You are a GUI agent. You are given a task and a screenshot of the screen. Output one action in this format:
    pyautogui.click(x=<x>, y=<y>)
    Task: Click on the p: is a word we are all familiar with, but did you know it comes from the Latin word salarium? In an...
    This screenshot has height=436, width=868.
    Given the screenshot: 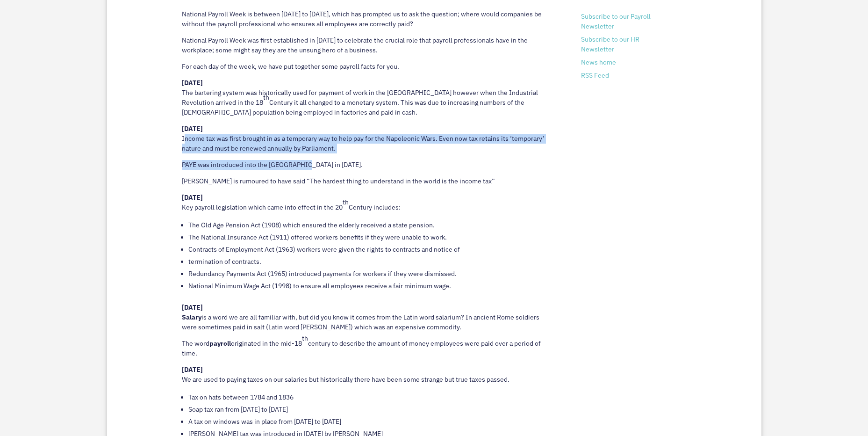 What is the action you would take?
    pyautogui.click(x=368, y=321)
    